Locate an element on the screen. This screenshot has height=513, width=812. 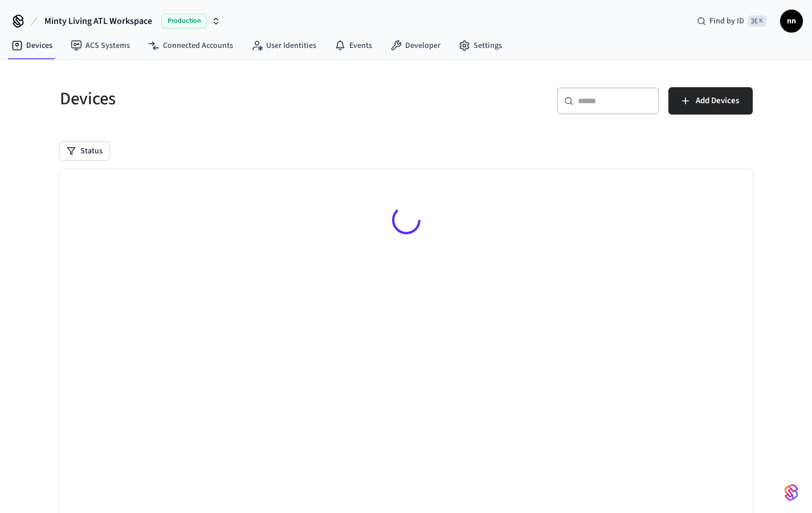
a: User Identities is located at coordinates (283, 46).